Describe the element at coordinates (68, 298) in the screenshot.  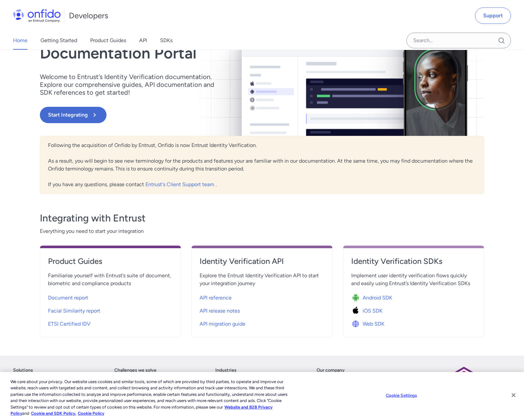
I see `span: Document report` at that location.